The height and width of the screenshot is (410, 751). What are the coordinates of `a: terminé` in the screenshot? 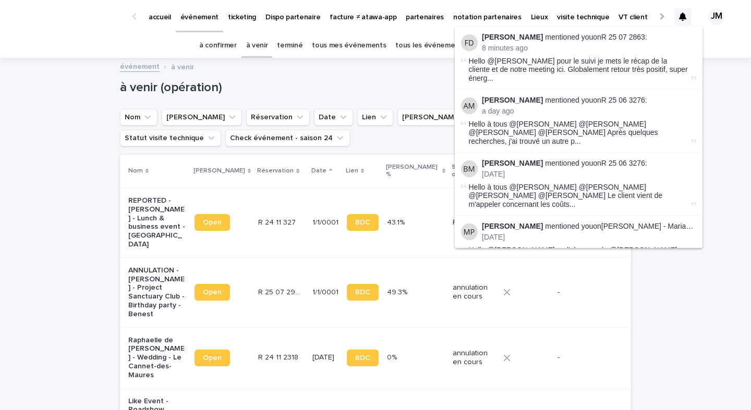 It's located at (289, 45).